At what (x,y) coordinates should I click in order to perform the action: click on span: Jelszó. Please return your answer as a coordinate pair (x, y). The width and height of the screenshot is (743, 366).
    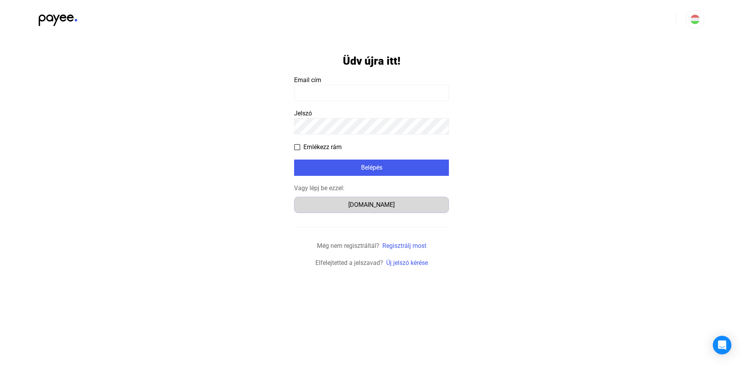
    Looking at the image, I should click on (303, 113).